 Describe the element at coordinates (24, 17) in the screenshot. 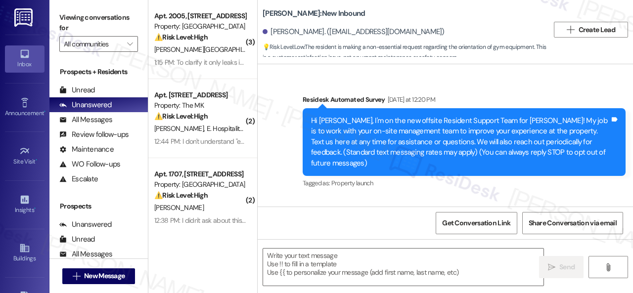

I see `img: ResiDesk Logo` at that location.